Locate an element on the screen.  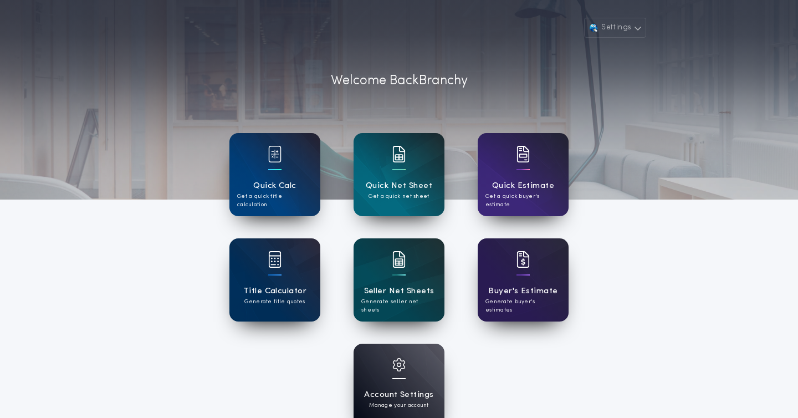
h1: Quick Calc is located at coordinates (275, 186).